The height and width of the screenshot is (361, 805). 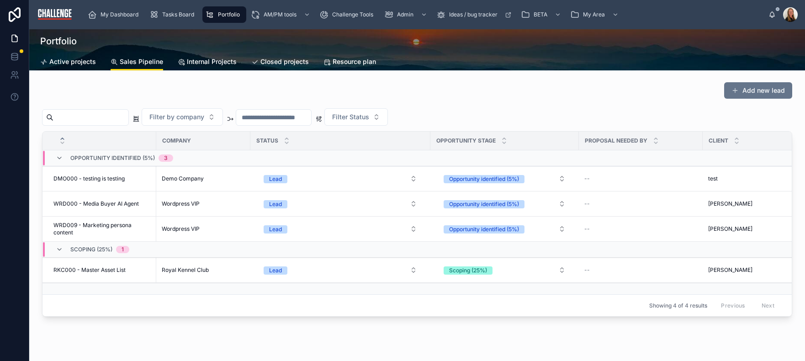 I want to click on span: Showing 4 of 4 results, so click(x=678, y=306).